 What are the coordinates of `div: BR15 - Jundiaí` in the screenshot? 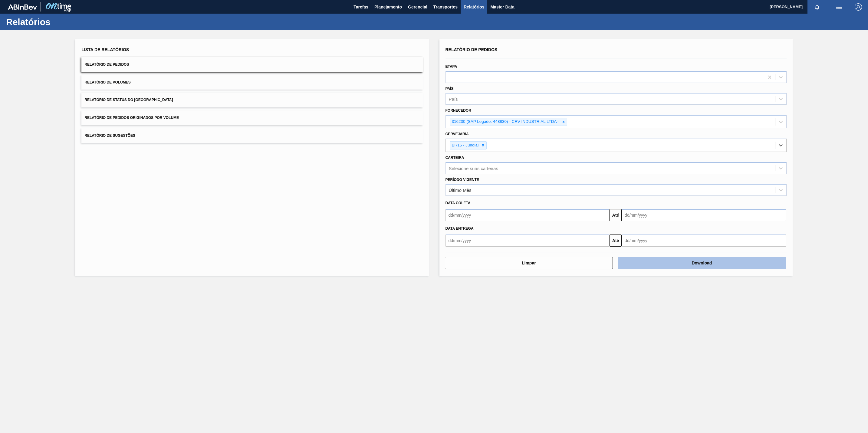 It's located at (465, 145).